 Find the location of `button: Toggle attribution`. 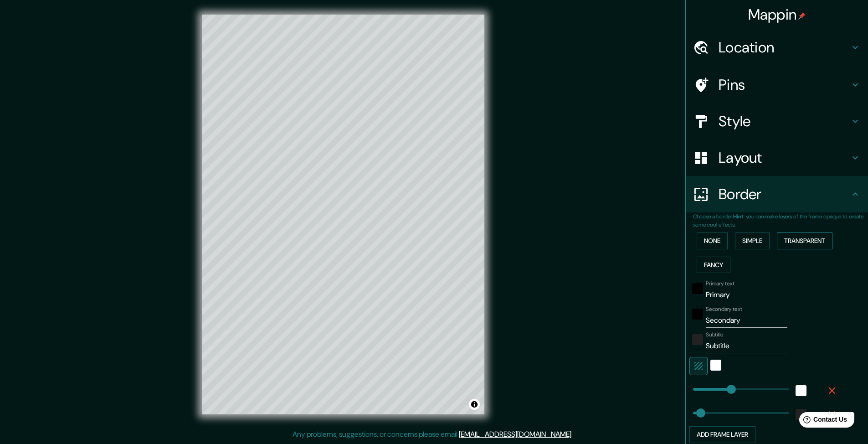

button: Toggle attribution is located at coordinates (475, 405).